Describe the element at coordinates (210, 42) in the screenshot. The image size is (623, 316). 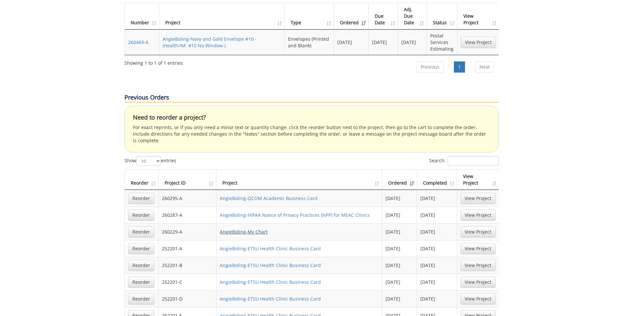
I see `a: AngieBoling-Navy and Gold Envelope #10 - (Health/IM: #10 No Window )` at that location.